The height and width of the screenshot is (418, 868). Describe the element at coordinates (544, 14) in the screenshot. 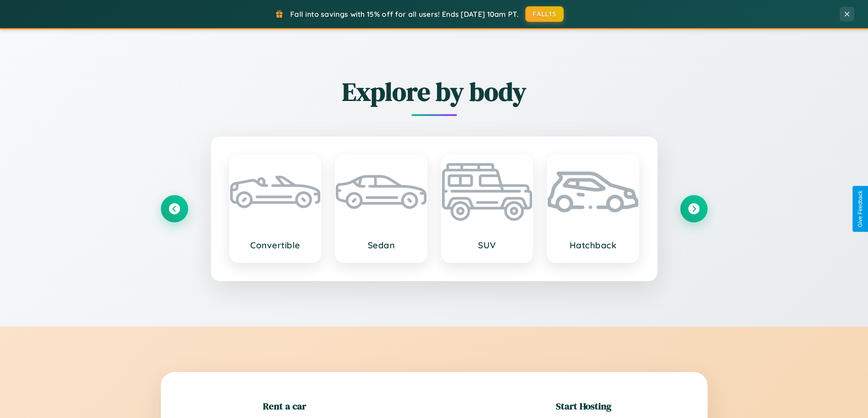

I see `button: FALL15` at that location.